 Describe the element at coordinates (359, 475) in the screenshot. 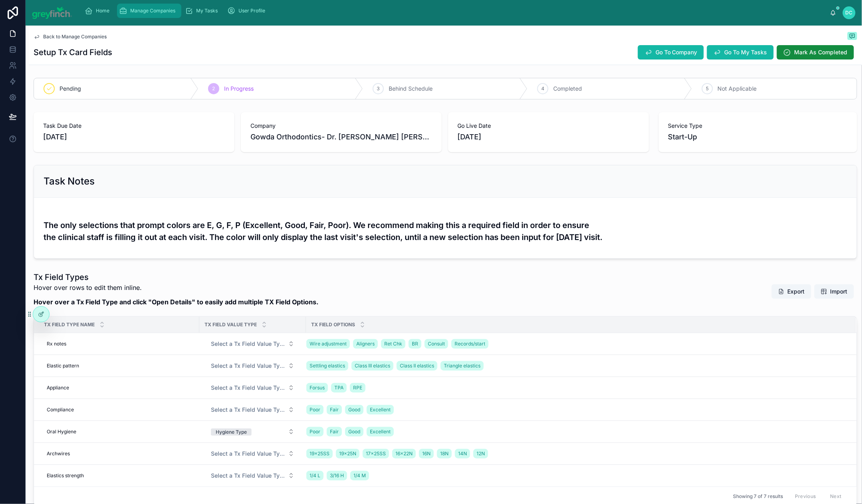

I see `span: 1/4 M` at that location.